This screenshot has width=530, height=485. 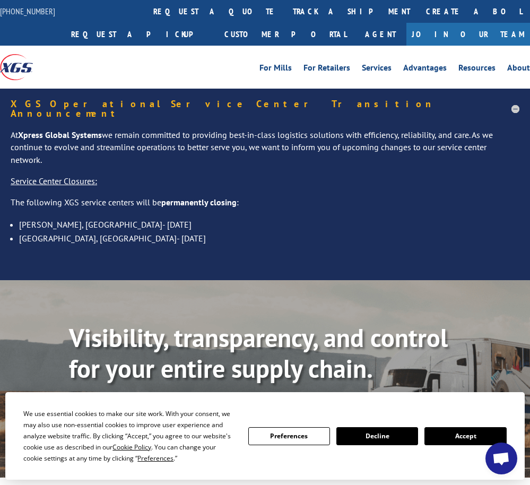 What do you see at coordinates (502, 459) in the screenshot?
I see `a: Open chat` at bounding box center [502, 459].